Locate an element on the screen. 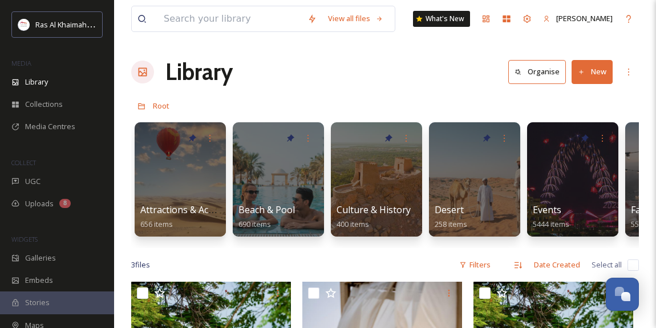 This screenshot has width=656, height=328. span: 690 items is located at coordinates (254, 224).